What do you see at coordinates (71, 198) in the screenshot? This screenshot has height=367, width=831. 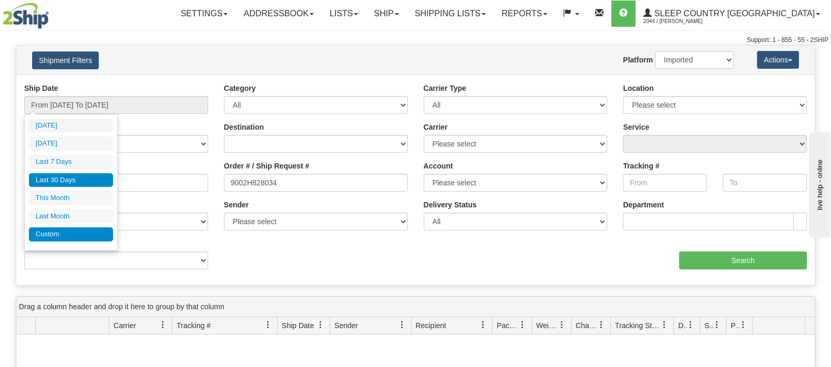 I see `li: This Month` at bounding box center [71, 198].